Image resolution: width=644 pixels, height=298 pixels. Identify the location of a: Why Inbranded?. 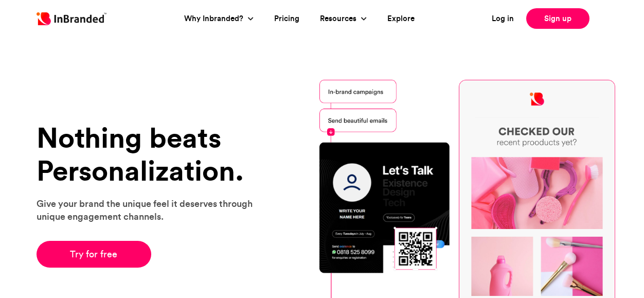
(215, 19).